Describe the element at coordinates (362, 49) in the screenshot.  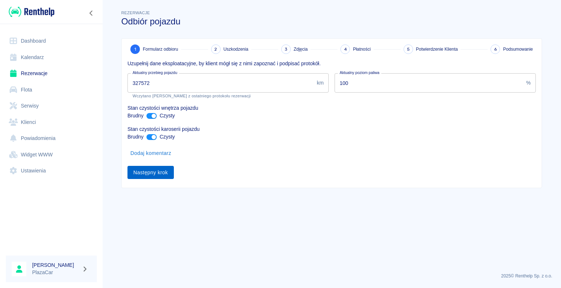
I see `span: Płatności` at that location.